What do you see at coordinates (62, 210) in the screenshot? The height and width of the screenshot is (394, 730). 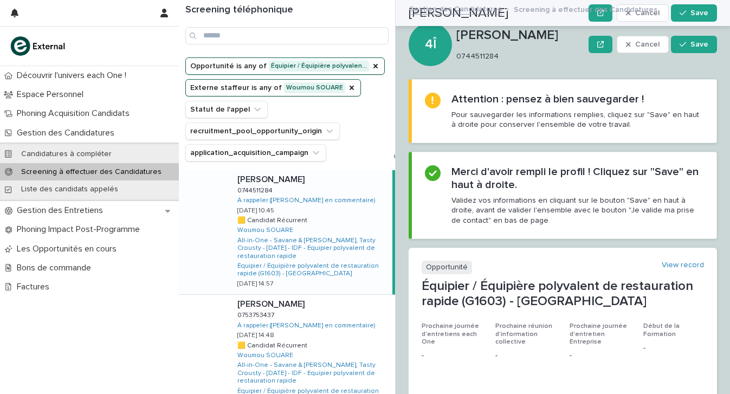 I see `p: Gestion des Entretiens` at bounding box center [62, 210].